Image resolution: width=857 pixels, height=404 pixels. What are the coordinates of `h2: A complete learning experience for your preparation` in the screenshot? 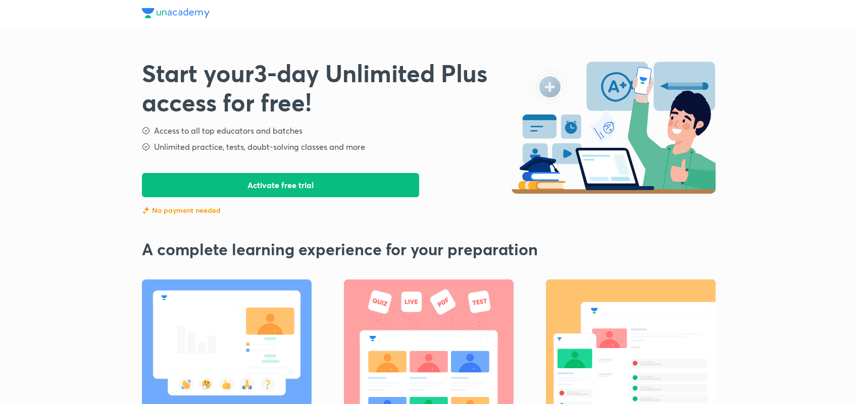 It's located at (429, 249).